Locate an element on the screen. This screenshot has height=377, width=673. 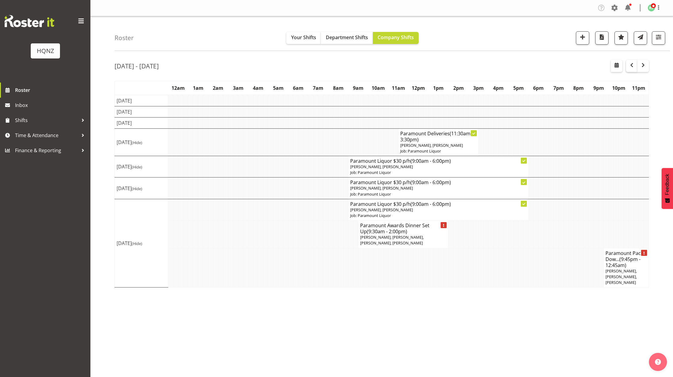
h4: Paramount Awards Dinner Set Up is located at coordinates (404, 229).